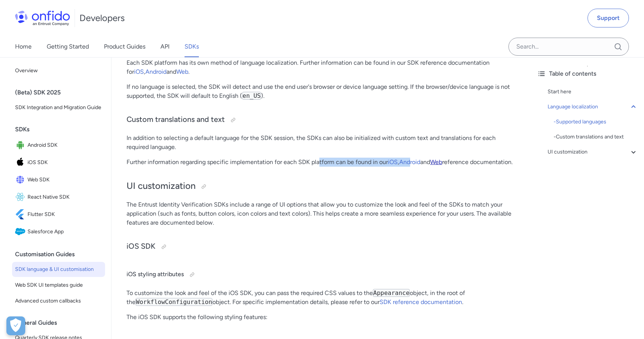  Describe the element at coordinates (58, 197) in the screenshot. I see `a: IconReact Native SDKReact Native SDK` at that location.